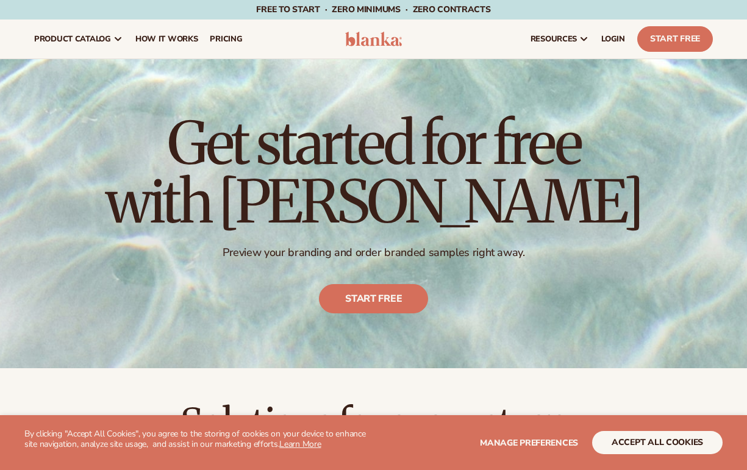 The image size is (747, 470). What do you see at coordinates (529, 443) in the screenshot?
I see `span: Manage preferences` at bounding box center [529, 443].